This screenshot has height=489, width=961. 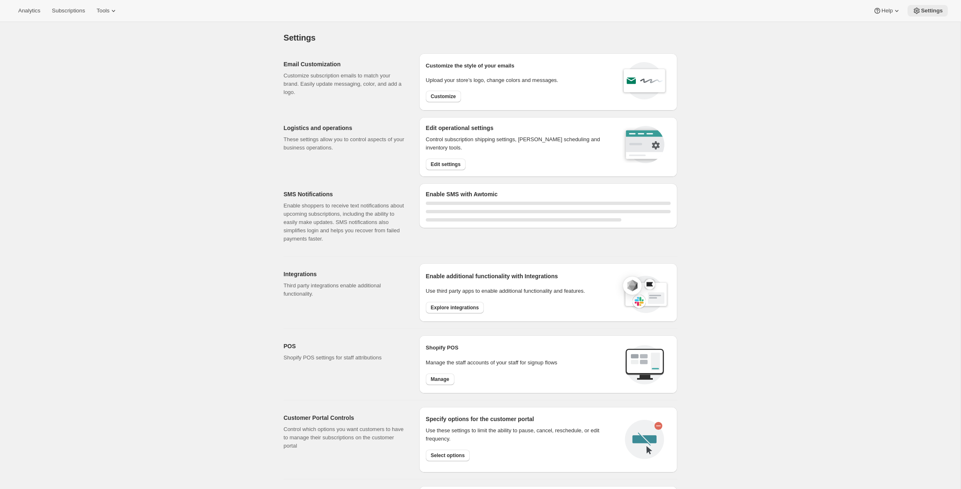 What do you see at coordinates (518, 128) in the screenshot?
I see `h2: Edit operational settings` at bounding box center [518, 128].